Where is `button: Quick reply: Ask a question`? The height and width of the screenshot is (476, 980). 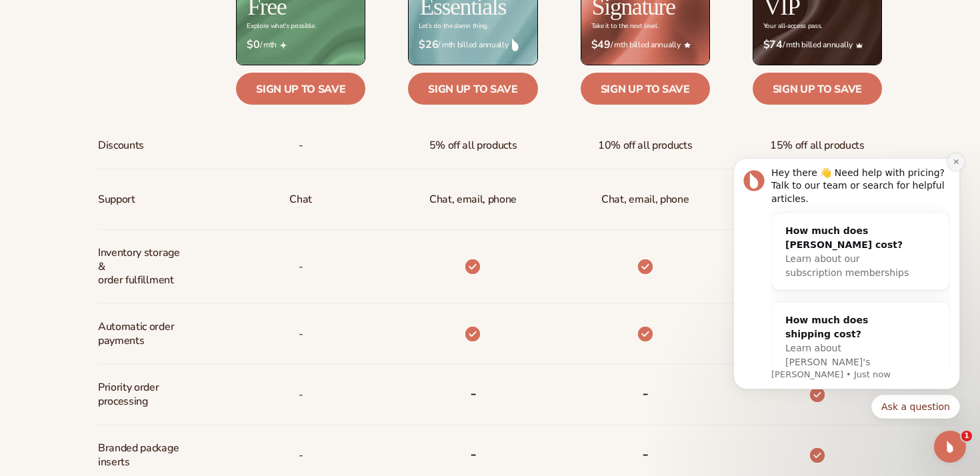 button: Quick reply: Ask a question is located at coordinates (202, 260).